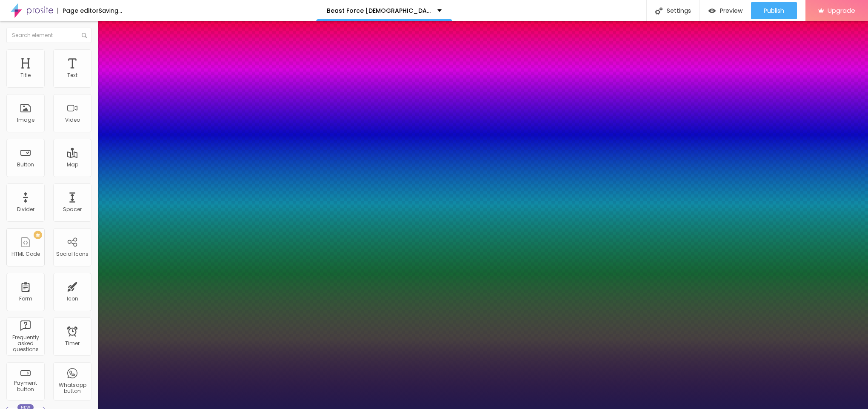 Image resolution: width=868 pixels, height=409 pixels. Describe the element at coordinates (841, 10) in the screenshot. I see `span: Upgrade` at that location.